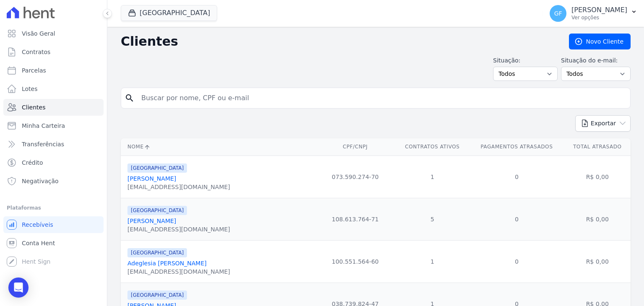  Describe the element at coordinates (595, 61) in the screenshot. I see `label: Situação do e-mail:` at that location.